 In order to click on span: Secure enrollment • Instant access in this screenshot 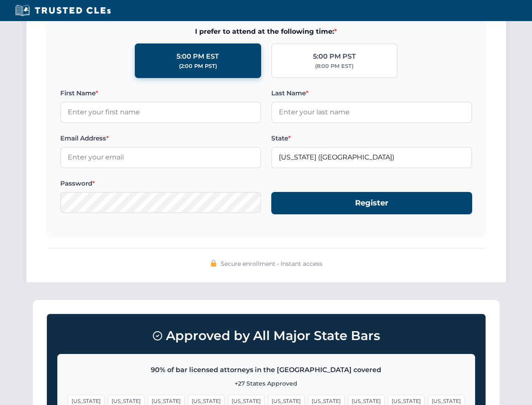, I will do `click(271, 264)`.